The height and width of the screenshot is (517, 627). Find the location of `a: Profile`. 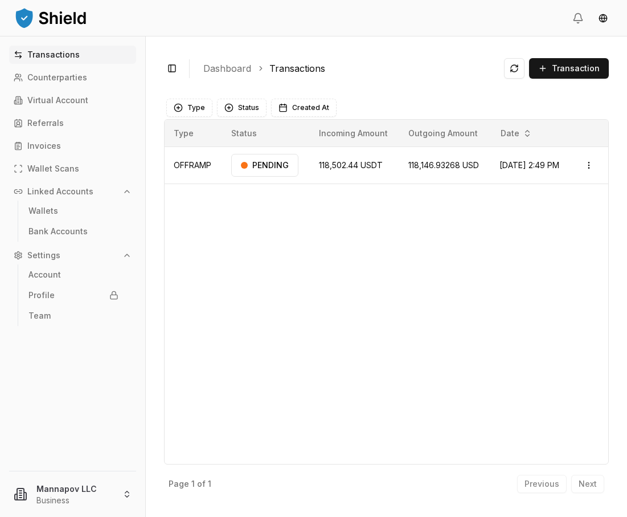

a: Profile is located at coordinates (74, 295).